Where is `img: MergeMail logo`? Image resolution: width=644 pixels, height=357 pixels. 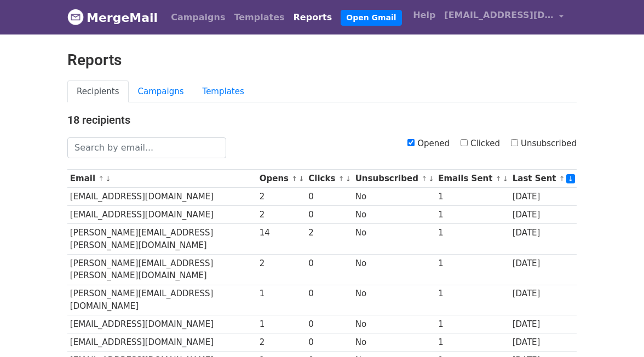 img: MergeMail logo is located at coordinates (76, 17).